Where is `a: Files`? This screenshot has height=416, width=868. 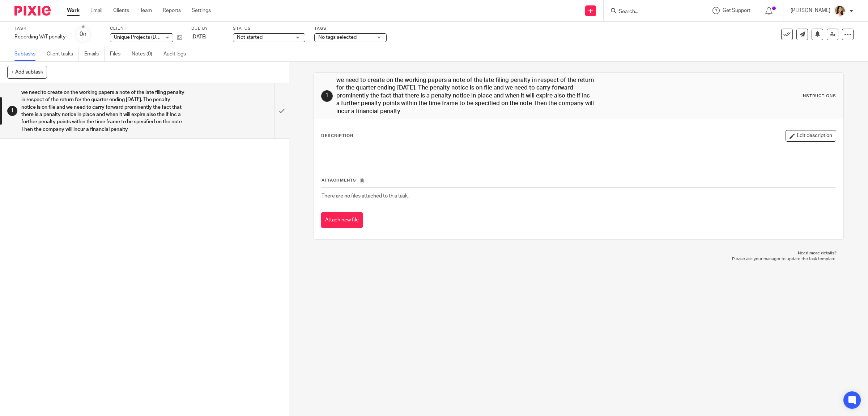
a: Files is located at coordinates (118, 54).